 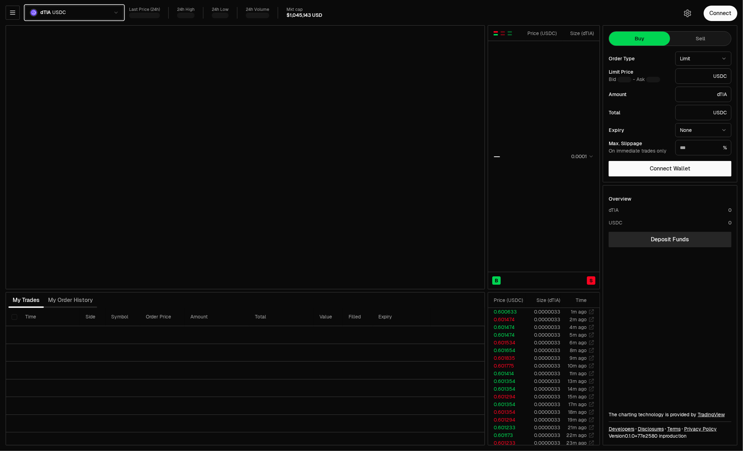 I want to click on button: Select all, so click(x=14, y=317).